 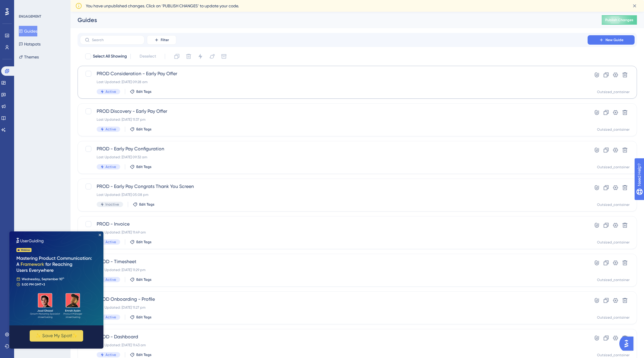 What do you see at coordinates (30, 44) in the screenshot?
I see `button: Hotspots` at bounding box center [30, 44].